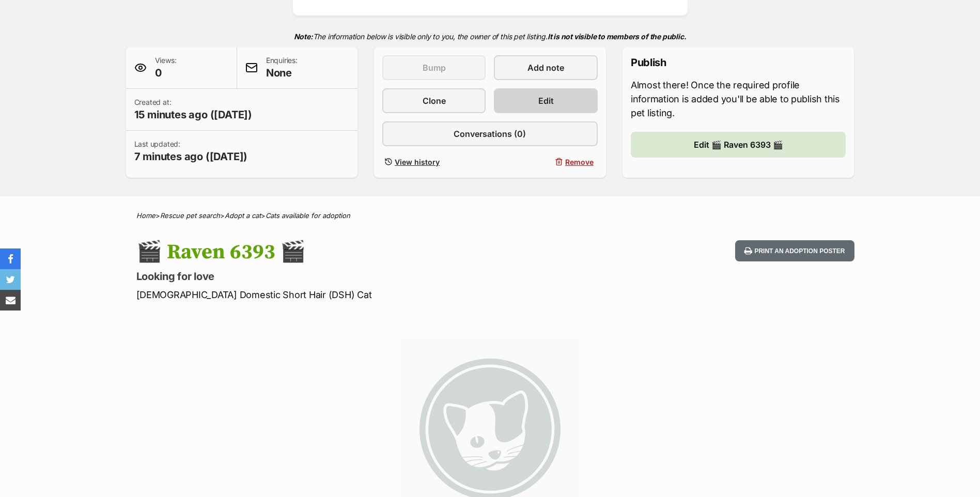  Describe the element at coordinates (243, 215) in the screenshot. I see `a: Adopt a cat` at that location.